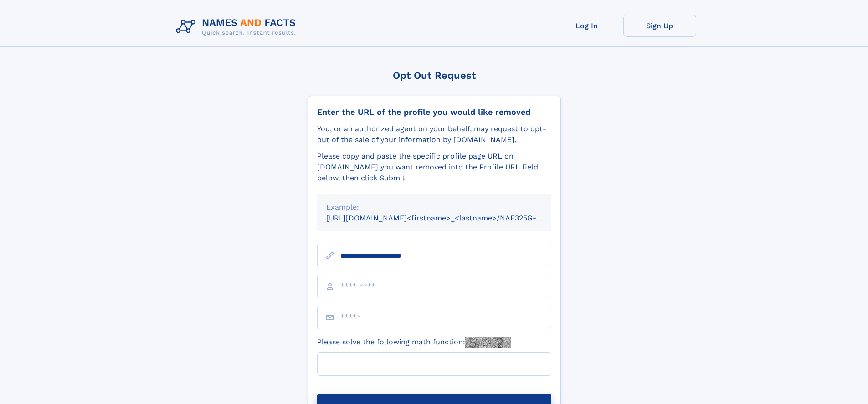  Describe the element at coordinates (238, 27) in the screenshot. I see `img: Logo Names and Facts` at that location.